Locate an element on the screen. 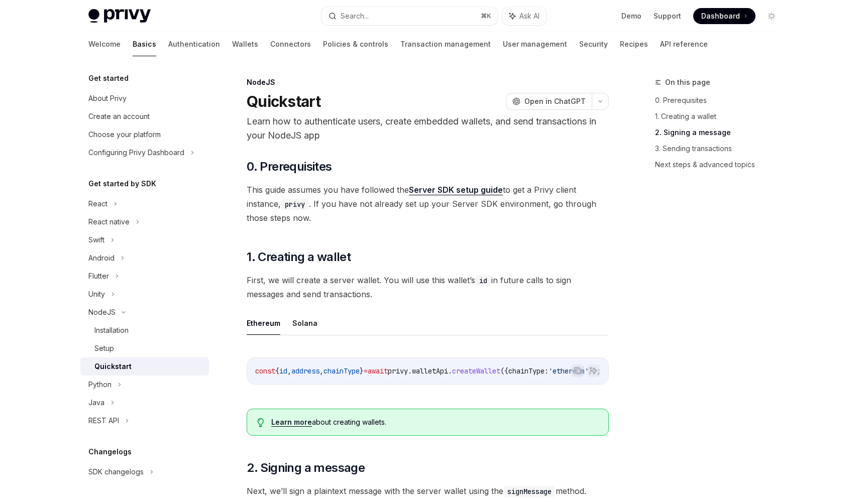 Image resolution: width=868 pixels, height=498 pixels. a: Security is located at coordinates (594, 44).